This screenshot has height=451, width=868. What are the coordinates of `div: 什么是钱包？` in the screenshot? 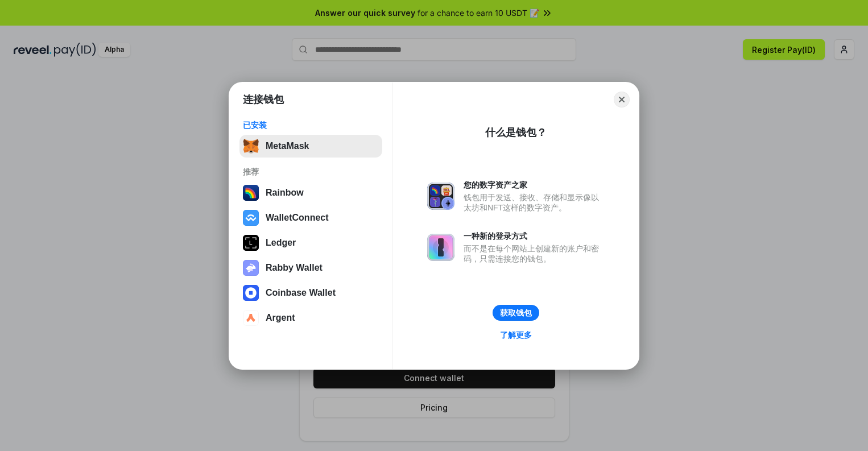 It's located at (516, 133).